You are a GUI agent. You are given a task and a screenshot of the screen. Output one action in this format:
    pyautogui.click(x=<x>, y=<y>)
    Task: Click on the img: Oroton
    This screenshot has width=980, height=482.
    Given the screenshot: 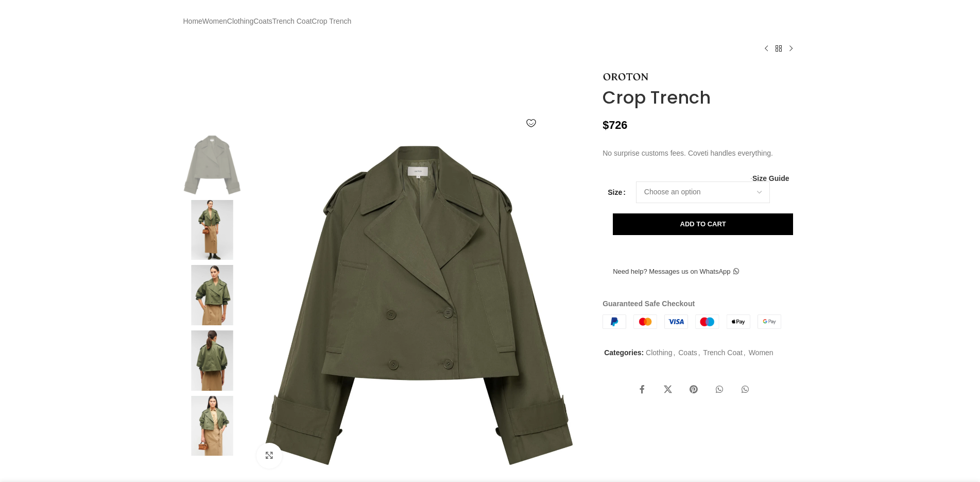 What is the action you would take?
    pyautogui.click(x=625, y=77)
    